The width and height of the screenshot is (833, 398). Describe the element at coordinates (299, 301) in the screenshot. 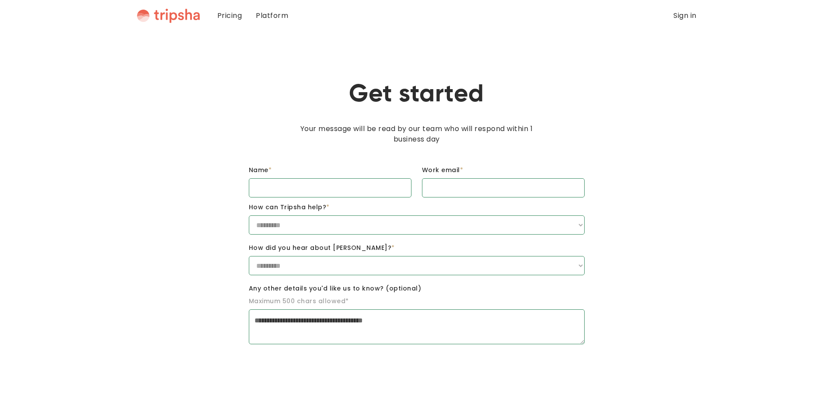

I see `label: Maximum 500 chars allowed*` at that location.